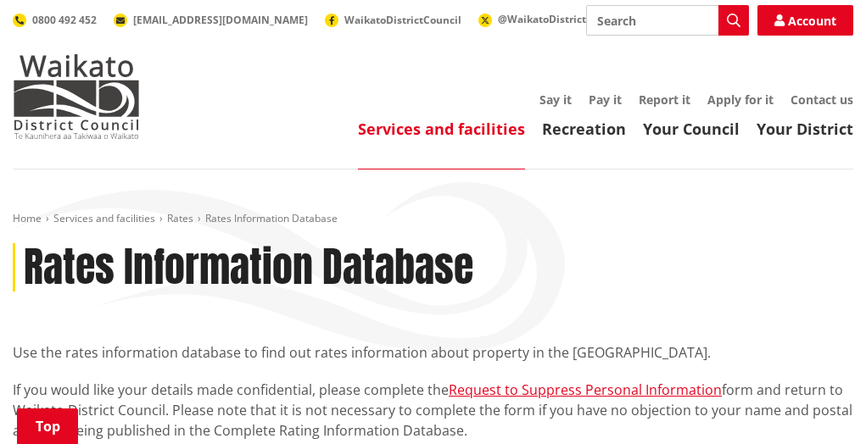  I want to click on a: 0800 492 452, so click(54, 20).